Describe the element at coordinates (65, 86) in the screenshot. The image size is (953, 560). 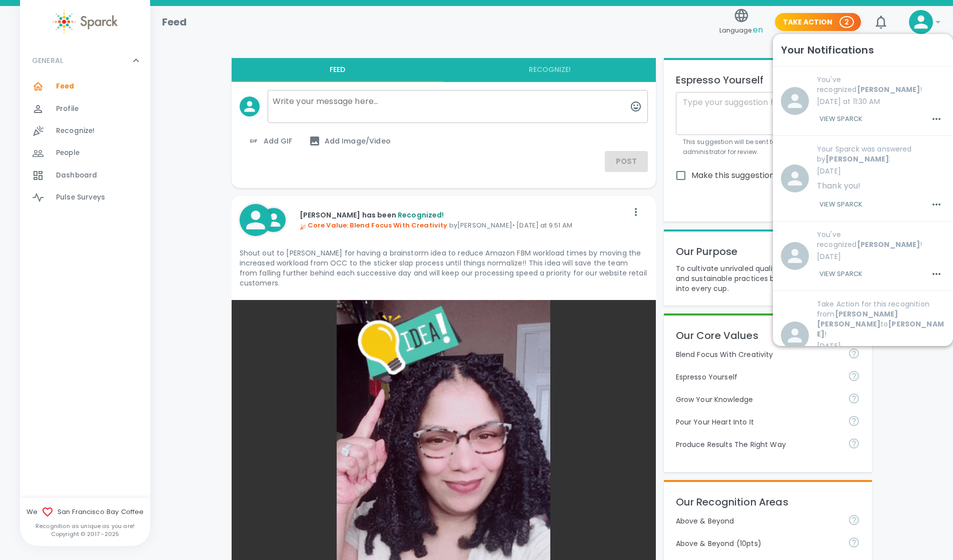
I see `span: Feed` at that location.